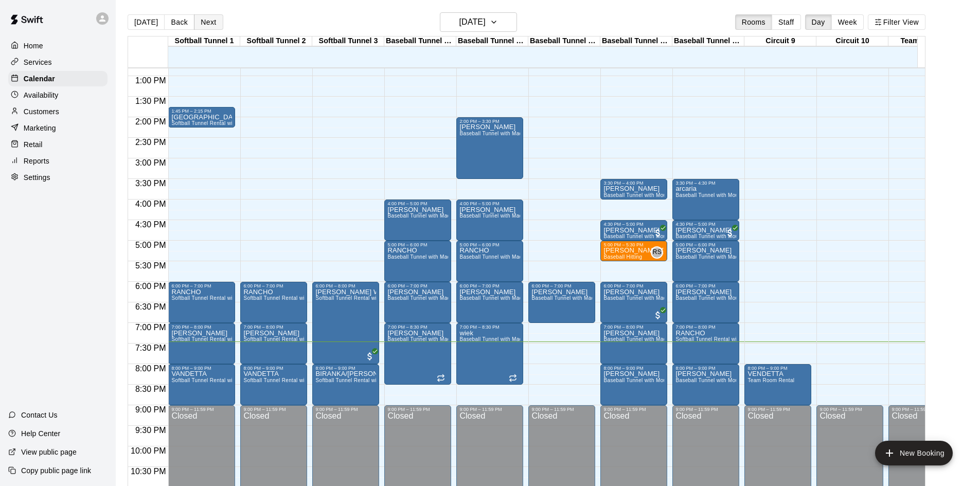 This screenshot has width=980, height=486. Describe the element at coordinates (780, 41) in the screenshot. I see `div: Circuit 9` at that location.